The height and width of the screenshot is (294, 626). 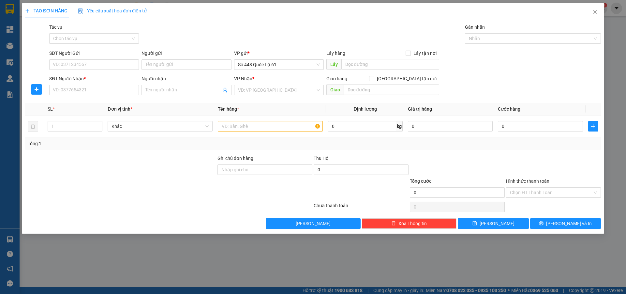 What do you see at coordinates (135, 143) in the screenshot?
I see `div: Tổng: 1` at bounding box center [135, 143].